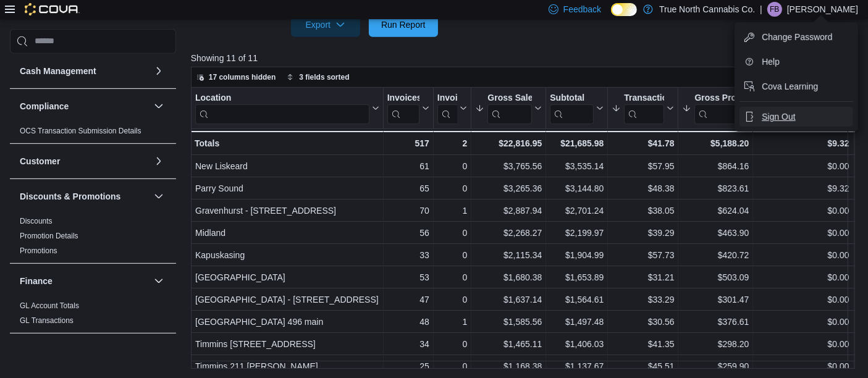  Describe the element at coordinates (706, 9) in the screenshot. I see `p: True North Cannabis Co.` at that location.